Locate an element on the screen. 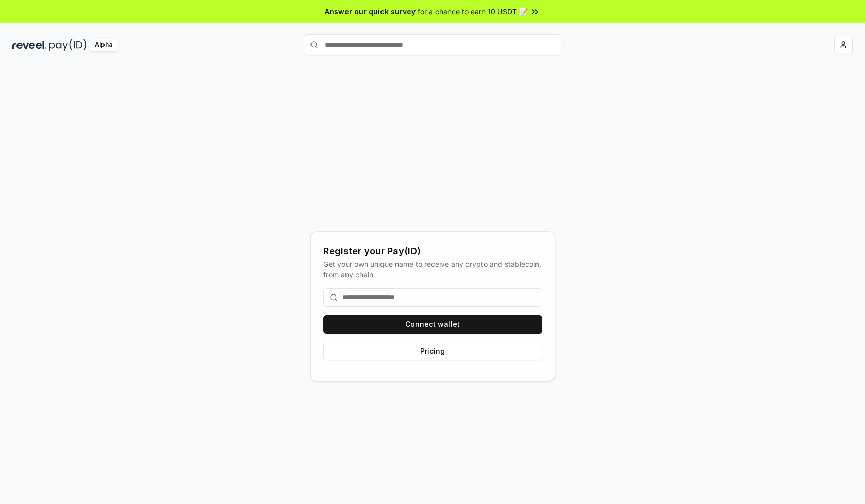  div: Alpha is located at coordinates (103, 44).